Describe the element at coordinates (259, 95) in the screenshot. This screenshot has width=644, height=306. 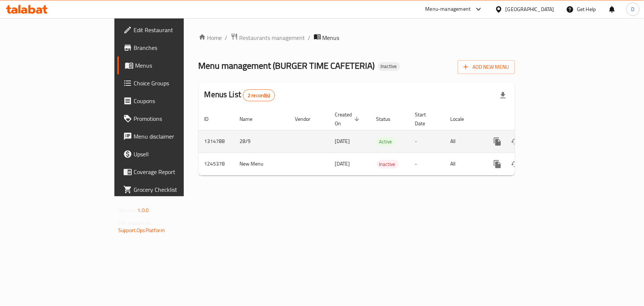
I see `div: Total records count` at that location.